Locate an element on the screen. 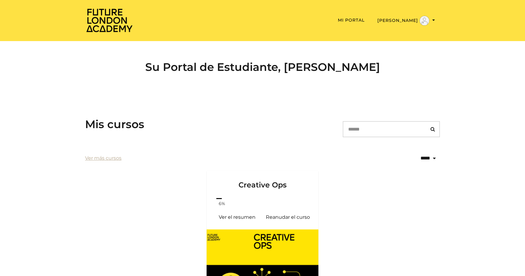 This screenshot has width=525, height=276. span: 6% is located at coordinates (222, 203).